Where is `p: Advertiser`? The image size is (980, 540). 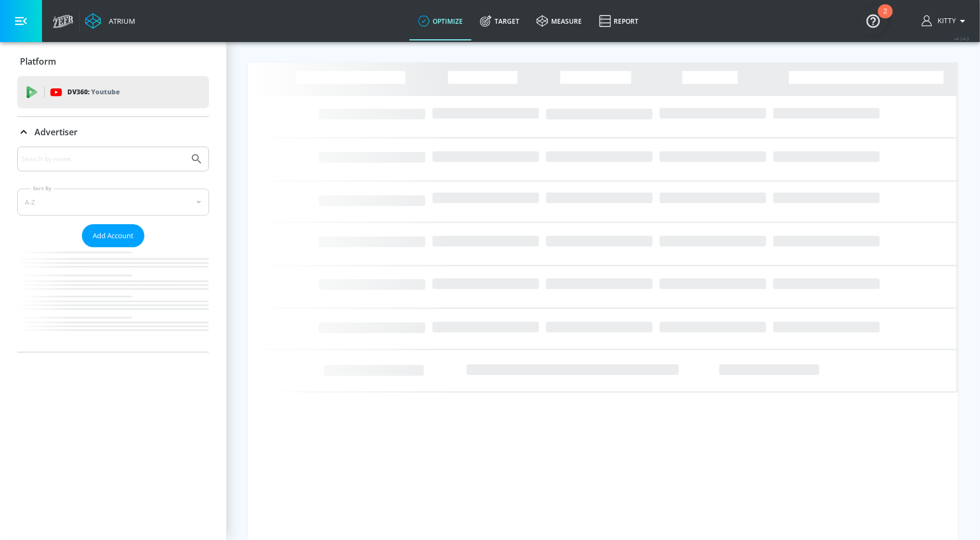 p: Advertiser is located at coordinates (56, 132).